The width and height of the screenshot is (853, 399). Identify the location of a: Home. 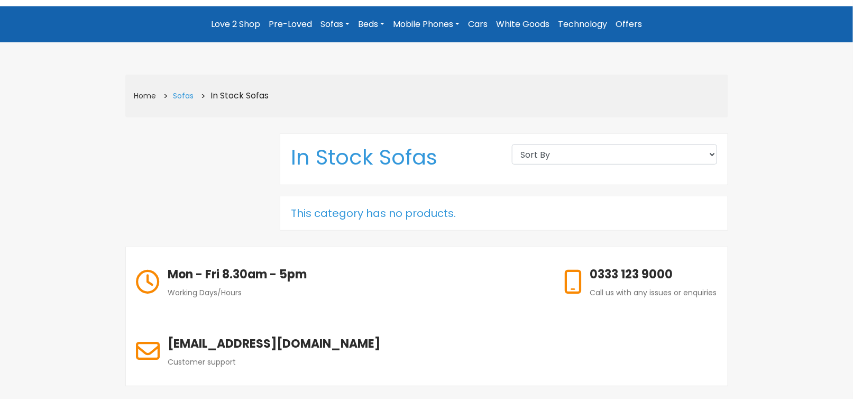
(145, 96).